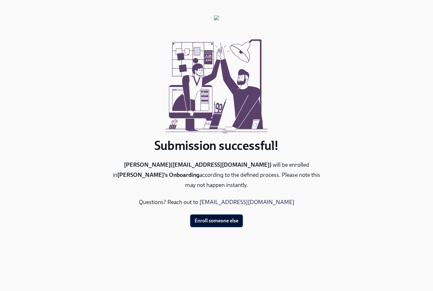  I want to click on p: Questions? Reach out to, so click(216, 203).